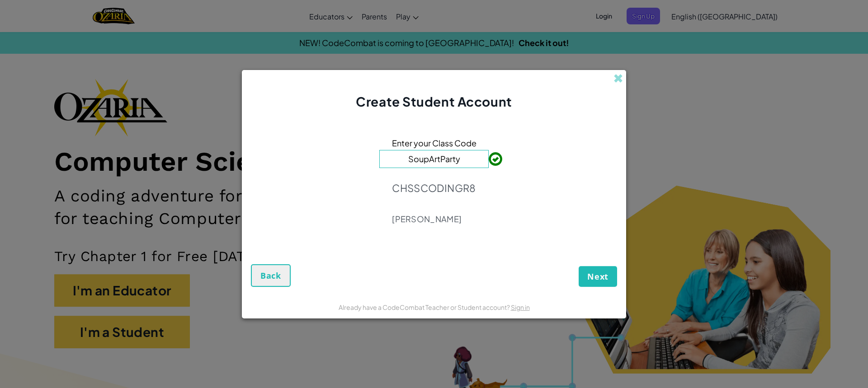 Image resolution: width=868 pixels, height=388 pixels. What do you see at coordinates (434, 188) in the screenshot?
I see `p: CHSSCODINGR8` at bounding box center [434, 188].